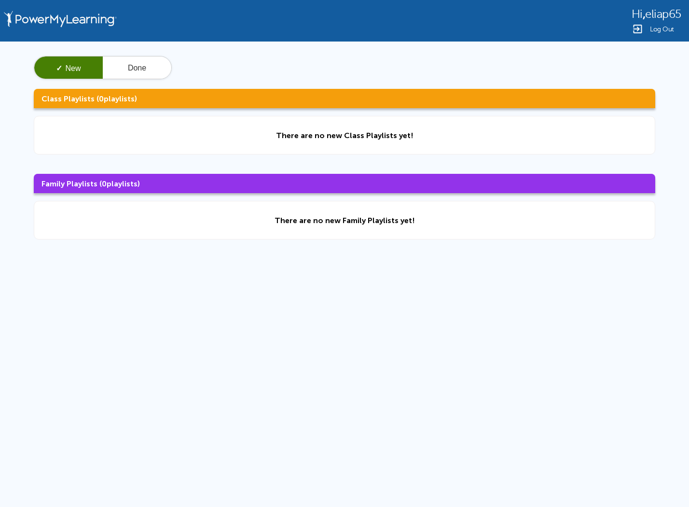 The height and width of the screenshot is (507, 689). Describe the element at coordinates (69, 68) in the screenshot. I see `button: ✓New` at that location.